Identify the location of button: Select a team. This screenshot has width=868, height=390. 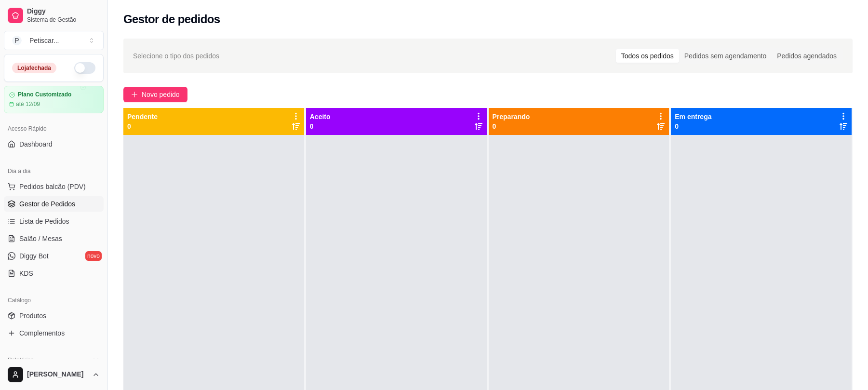
(53, 41).